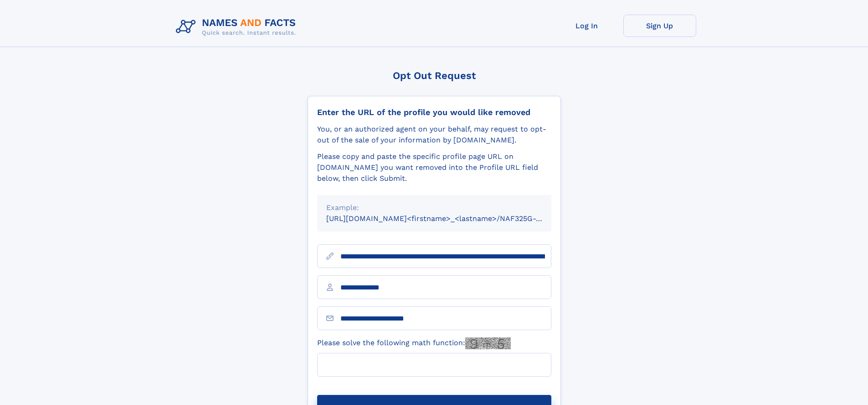 This screenshot has width=868, height=405. What do you see at coordinates (434, 134) in the screenshot?
I see `div: You, or an authorized agent on your behalf, may request to opt-out of the sale of your informatio...` at bounding box center [434, 134].